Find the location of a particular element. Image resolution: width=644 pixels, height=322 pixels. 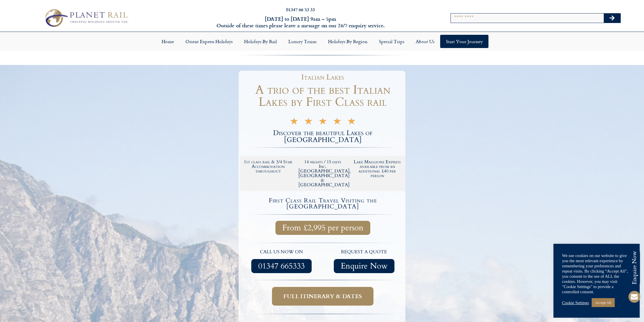

span: From £2,995 per person is located at coordinates (323, 228).